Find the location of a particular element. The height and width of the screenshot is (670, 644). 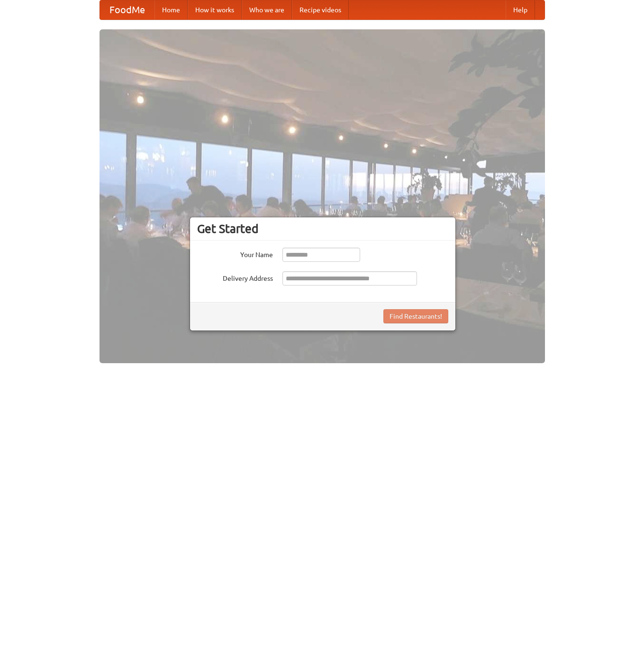

a: How it works is located at coordinates (215, 10).